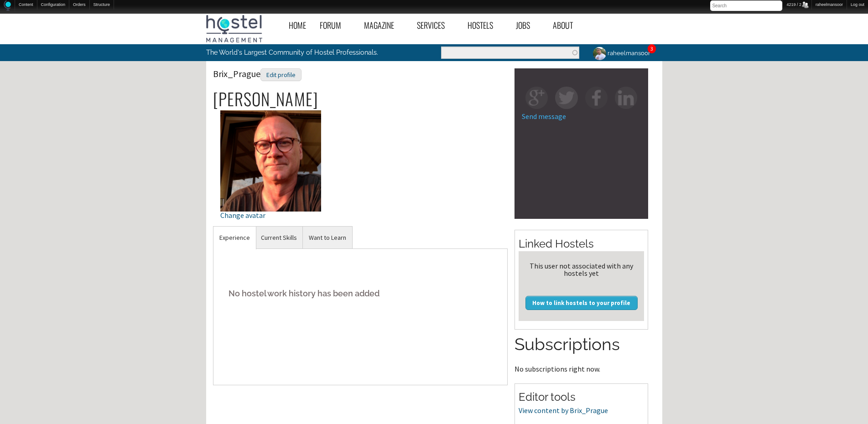 The width and height of the screenshot is (868, 424). Describe the element at coordinates (271, 161) in the screenshot. I see `img: Brix_Prague's picture` at that location.